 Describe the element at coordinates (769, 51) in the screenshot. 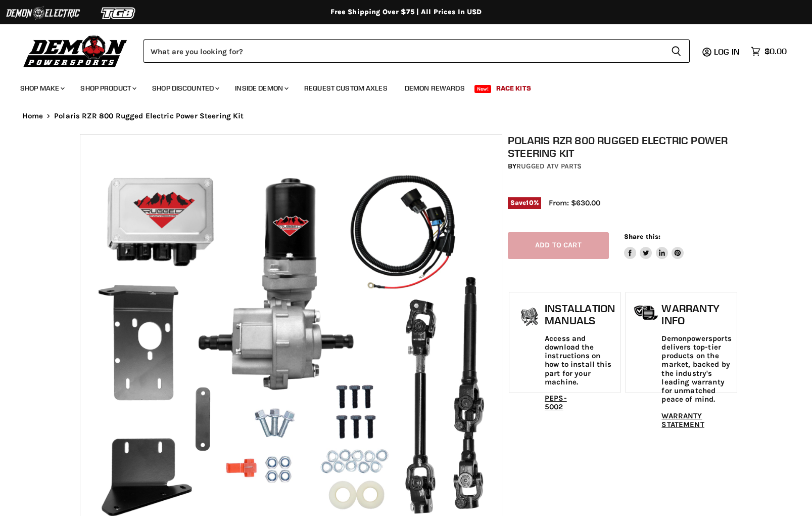

I see `a: $0.00` at that location.